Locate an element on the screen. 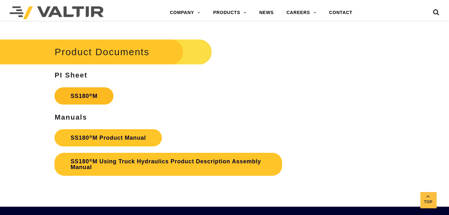 This screenshot has height=215, width=449. img: Valtir is located at coordinates (56, 13).